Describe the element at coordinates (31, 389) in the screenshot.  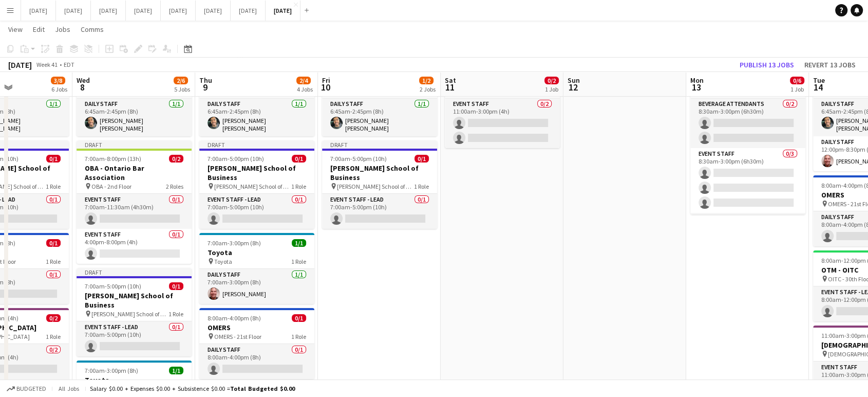
I see `span: Budgeted` at that location.